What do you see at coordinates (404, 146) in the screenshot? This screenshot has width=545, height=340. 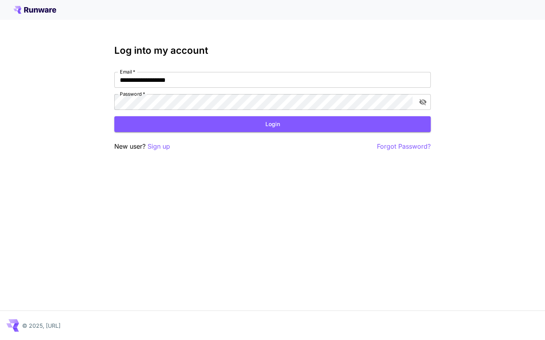 I see `button: Forgot Password?` at bounding box center [404, 146].